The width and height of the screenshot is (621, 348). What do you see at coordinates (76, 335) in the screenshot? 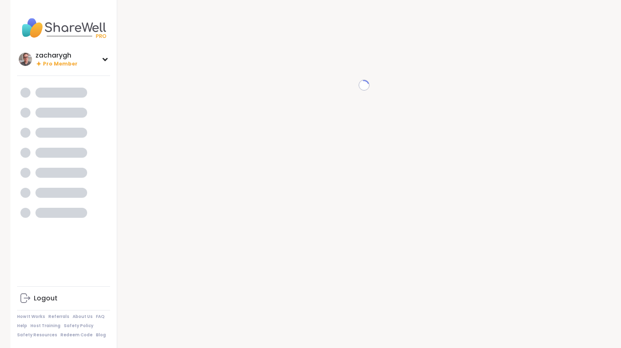
I see `a: Redeem Code` at bounding box center [76, 335].